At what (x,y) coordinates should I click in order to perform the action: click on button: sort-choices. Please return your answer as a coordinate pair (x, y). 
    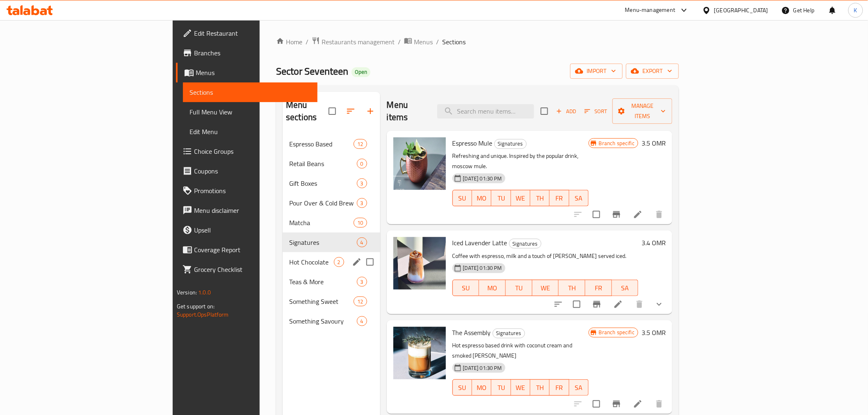
    Looking at the image, I should click on (559, 304).